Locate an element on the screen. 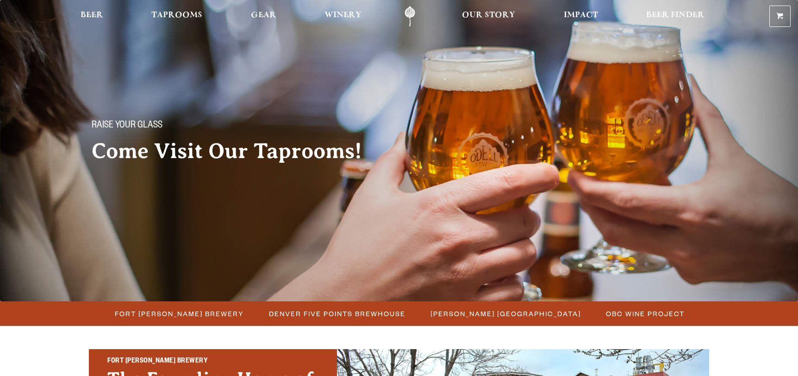 This screenshot has width=798, height=376. a: Odell Home is located at coordinates (410, 16).